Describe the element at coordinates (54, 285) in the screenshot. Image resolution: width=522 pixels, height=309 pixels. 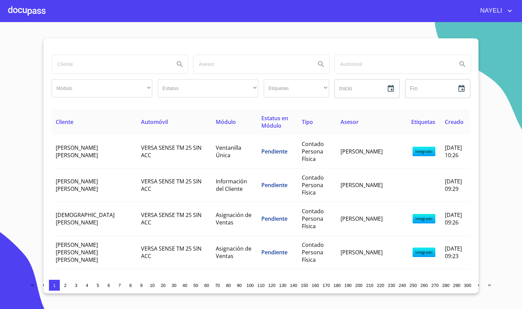
I see `span: 1` at that location.